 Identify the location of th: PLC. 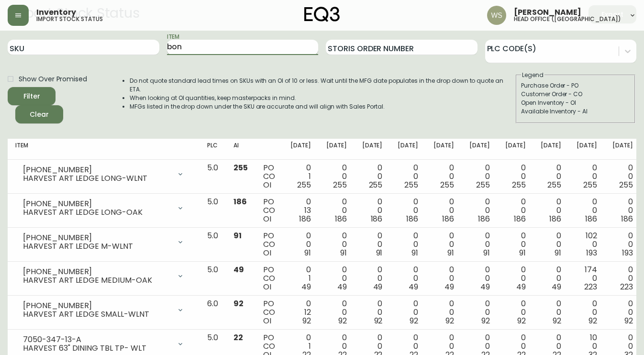
(212, 149).